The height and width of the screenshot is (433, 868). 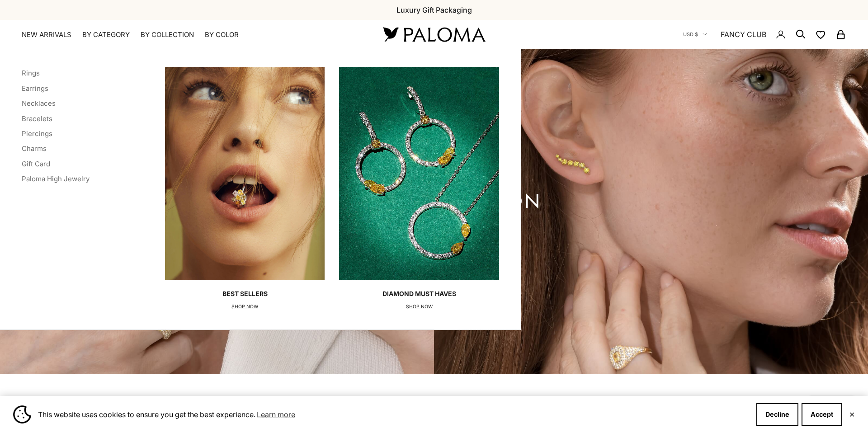 I want to click on summary: By Collection, so click(x=167, y=35).